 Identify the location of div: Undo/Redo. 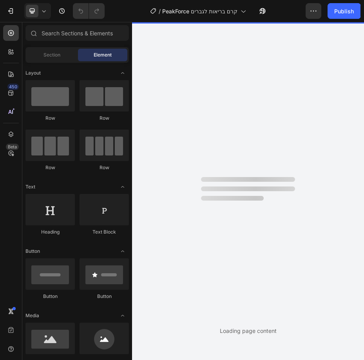
(89, 11).